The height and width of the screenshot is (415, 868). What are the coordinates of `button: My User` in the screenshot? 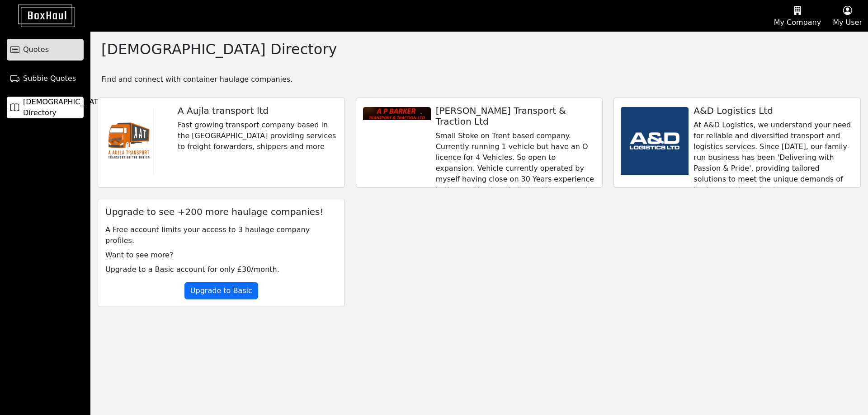 It's located at (847, 16).